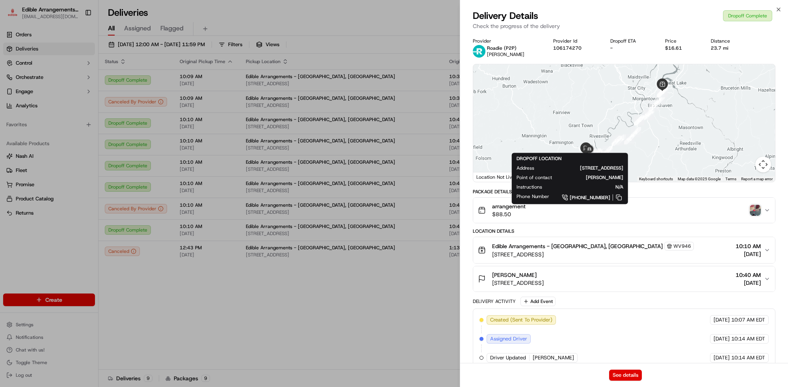 The image size is (788, 387). Describe the element at coordinates (509, 206) in the screenshot. I see `span: arrangement` at that location.